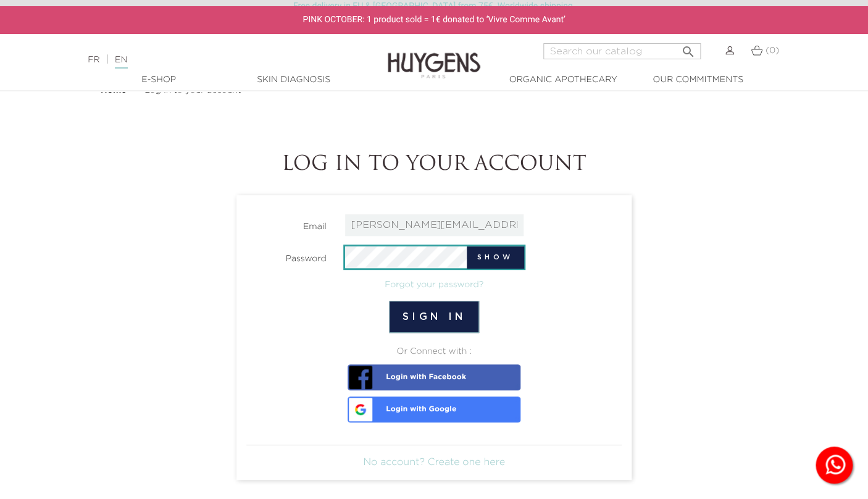 The image size is (868, 499). What do you see at coordinates (159, 79) in the screenshot?
I see `a: E-Shop` at bounding box center [159, 79].